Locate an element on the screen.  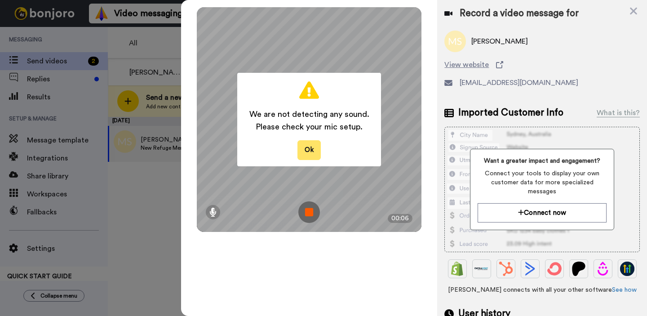
a: See how is located at coordinates (624, 290).